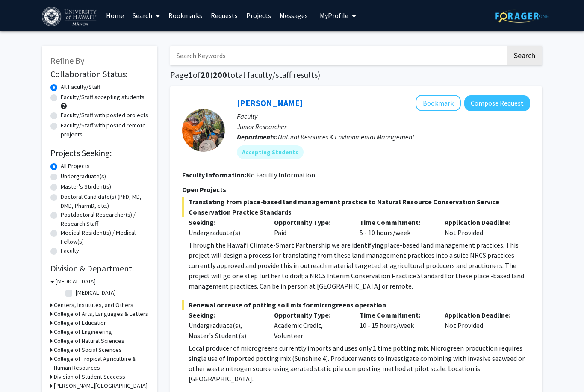  What do you see at coordinates (84, 176) in the screenshot?
I see `label: Undergraduate(s)` at bounding box center [84, 176].